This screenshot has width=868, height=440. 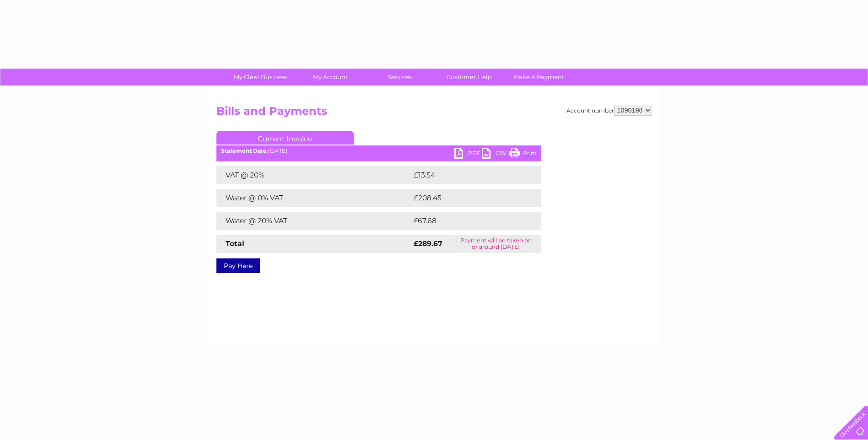 What do you see at coordinates (244, 150) in the screenshot?
I see `b: Statement Date:` at bounding box center [244, 150].